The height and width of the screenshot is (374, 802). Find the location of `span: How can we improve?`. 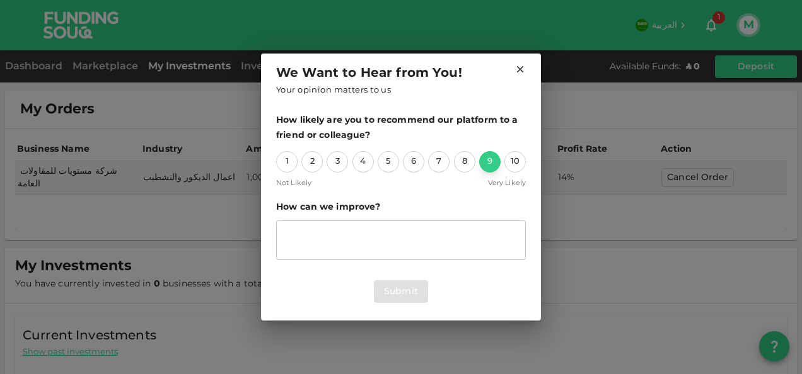

span: How can we improve? is located at coordinates (401, 207).